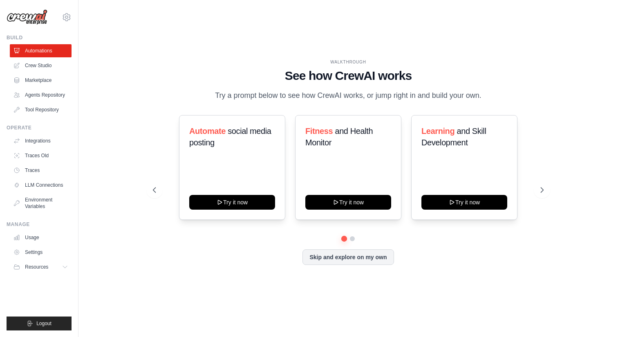 The image size is (618, 337). Describe the element at coordinates (207, 131) in the screenshot. I see `span: Automate` at that location.